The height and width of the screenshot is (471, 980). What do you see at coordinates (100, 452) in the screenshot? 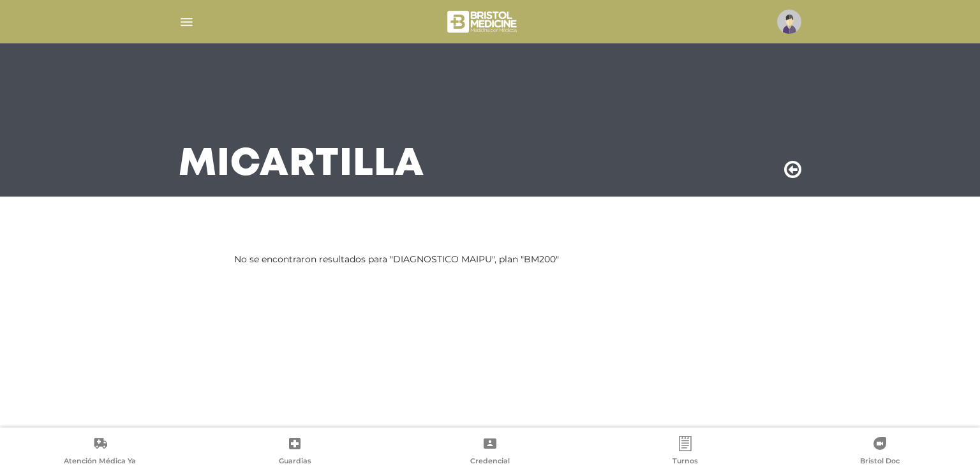
I see `a: Atención Médica Ya` at bounding box center [100, 452].